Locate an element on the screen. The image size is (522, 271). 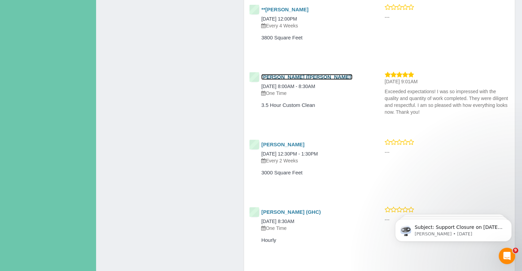
img: Profile image for Ellie is located at coordinates (21, 26).